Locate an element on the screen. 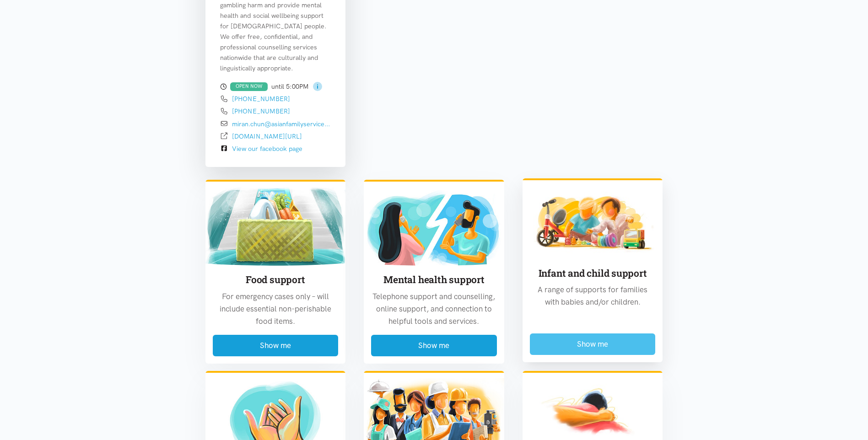 The image size is (868, 440). h3: Infant and child support is located at coordinates (593, 273).